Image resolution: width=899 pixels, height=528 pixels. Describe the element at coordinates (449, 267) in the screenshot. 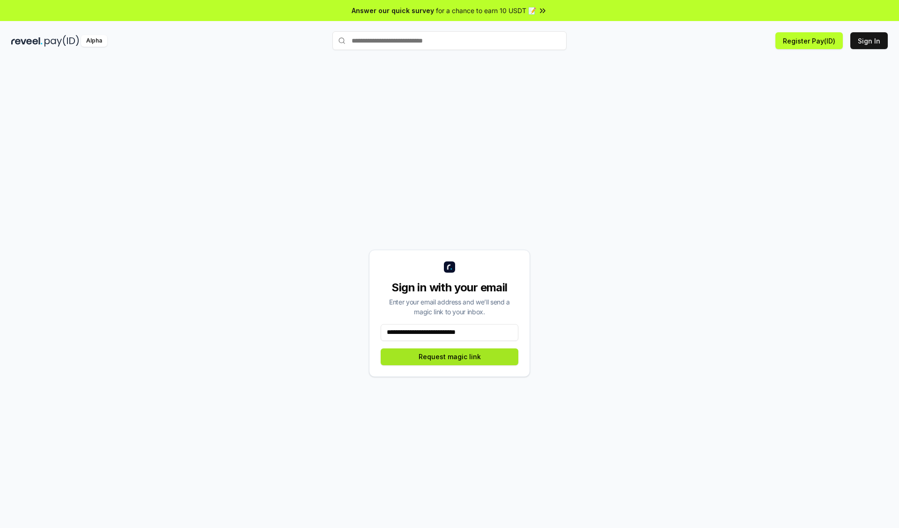

I see `img: logo_small` at that location.